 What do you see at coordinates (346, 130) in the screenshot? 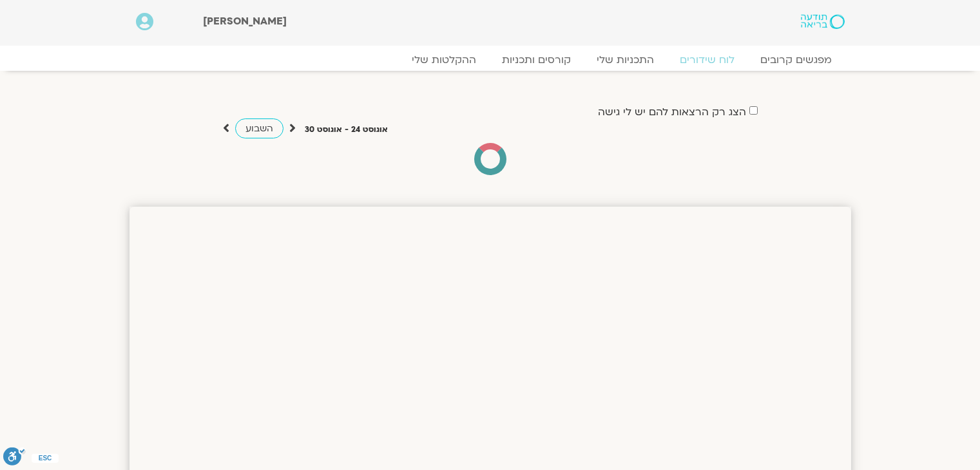
I see `p: אוגוסט 24 - אוגוסט 30` at bounding box center [346, 130].